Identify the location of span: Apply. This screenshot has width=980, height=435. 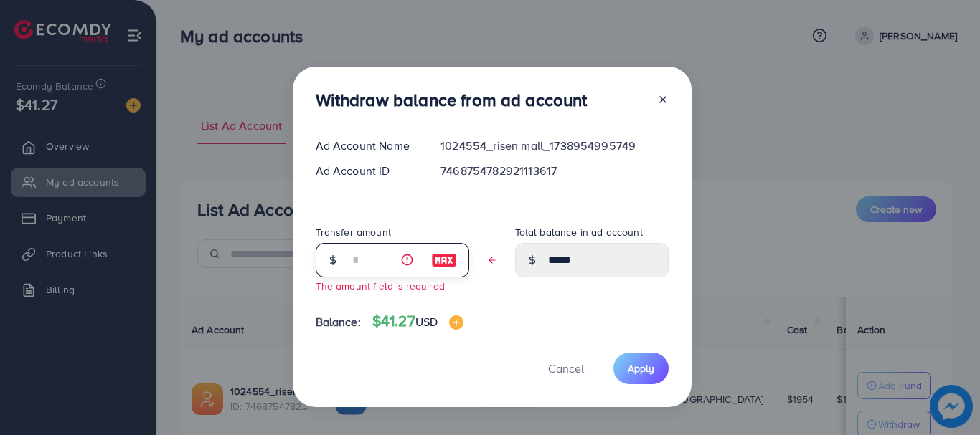
(641, 368).